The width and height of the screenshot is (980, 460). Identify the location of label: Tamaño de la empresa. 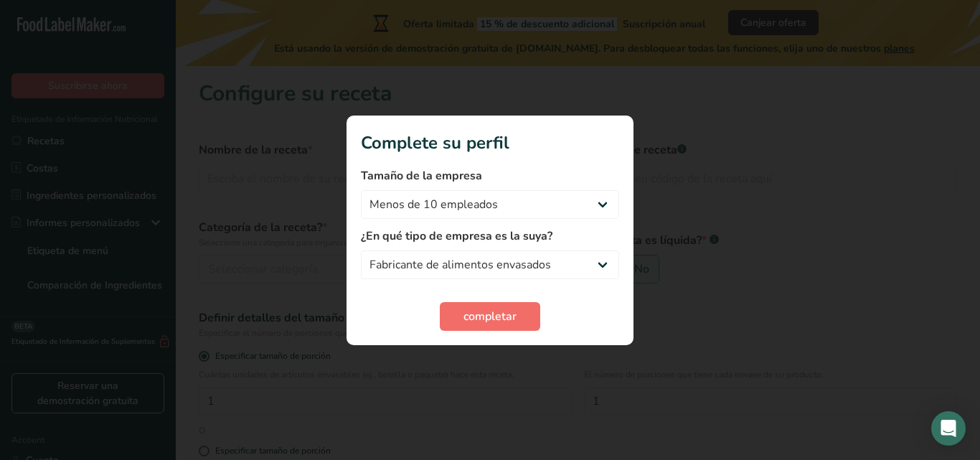
(490, 176).